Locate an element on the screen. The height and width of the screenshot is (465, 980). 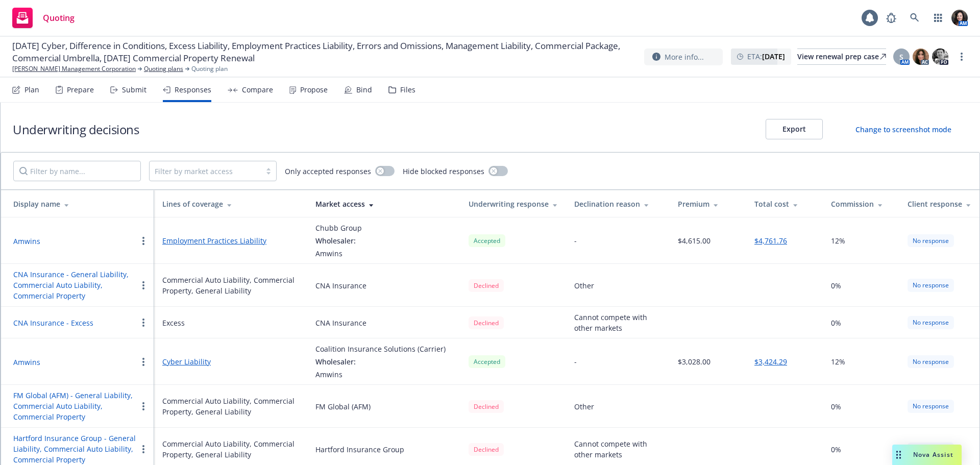
div: Change to screenshot mode is located at coordinates (903, 129).